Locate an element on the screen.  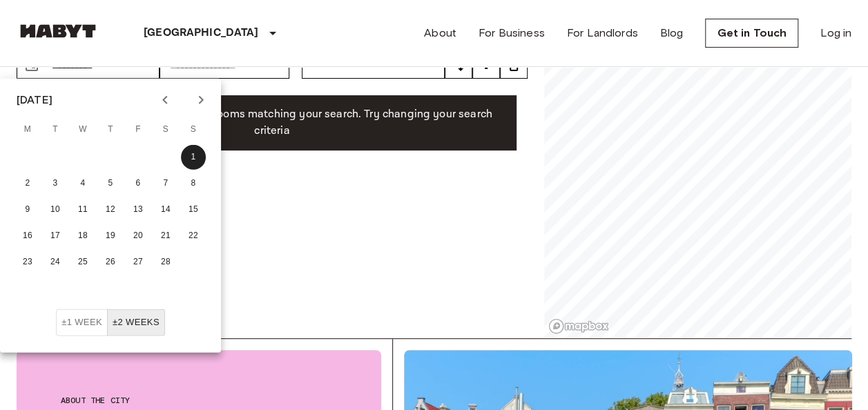
button: 2 is located at coordinates (27, 184).